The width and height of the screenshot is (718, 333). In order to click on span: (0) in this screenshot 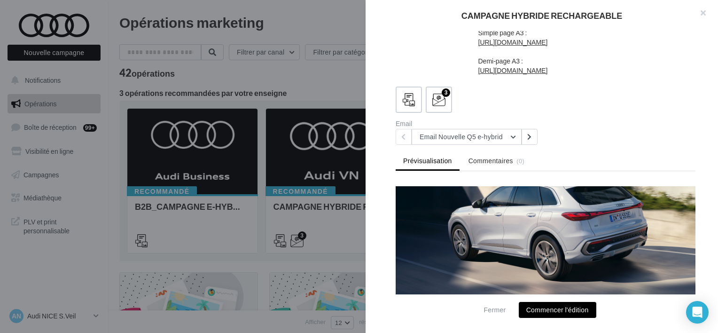, I will do `click(520, 161)`.